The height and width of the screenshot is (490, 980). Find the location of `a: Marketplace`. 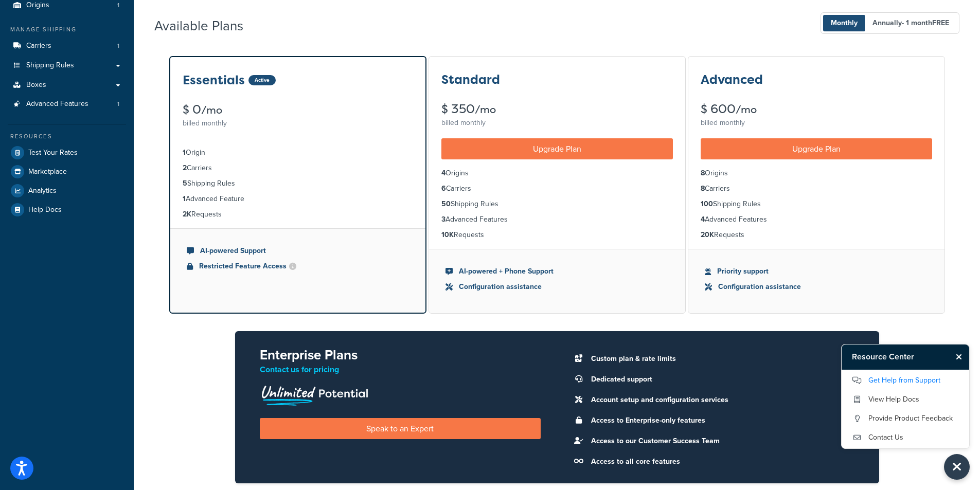

a: Marketplace is located at coordinates (67, 172).